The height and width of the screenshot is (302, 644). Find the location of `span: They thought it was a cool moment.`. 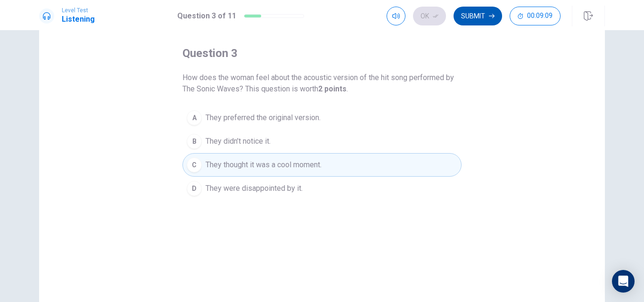

span: They thought it was a cool moment. is located at coordinates (263, 165).